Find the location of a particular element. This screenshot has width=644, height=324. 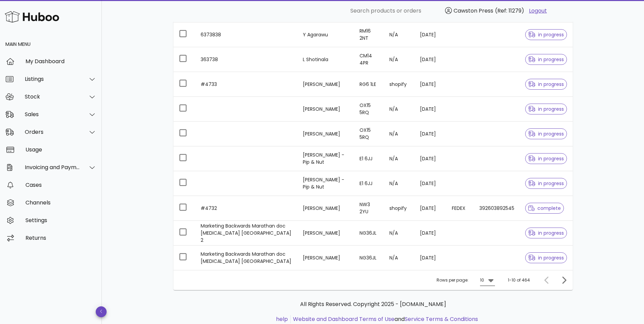

div: Stock is located at coordinates (52, 97).